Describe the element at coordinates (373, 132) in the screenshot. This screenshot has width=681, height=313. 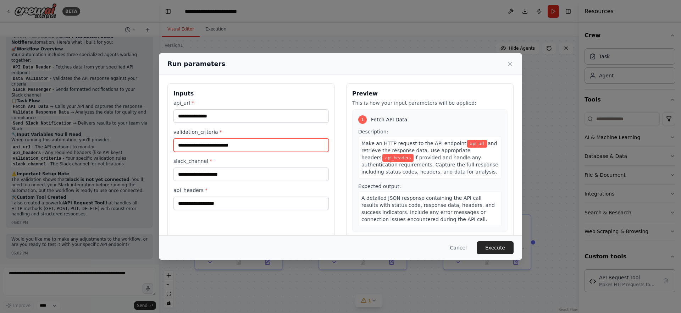
I see `span: Description:` at that location.